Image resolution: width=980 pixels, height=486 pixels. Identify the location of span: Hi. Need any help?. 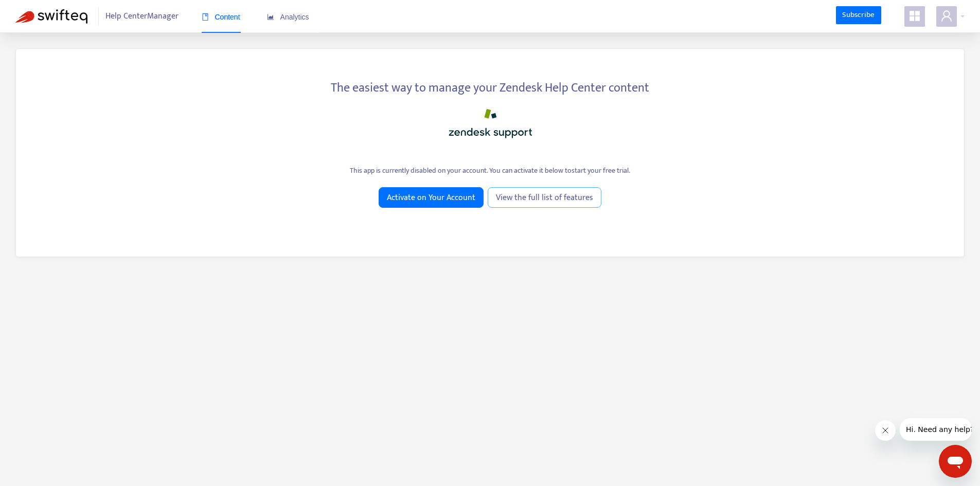
(40, 11).